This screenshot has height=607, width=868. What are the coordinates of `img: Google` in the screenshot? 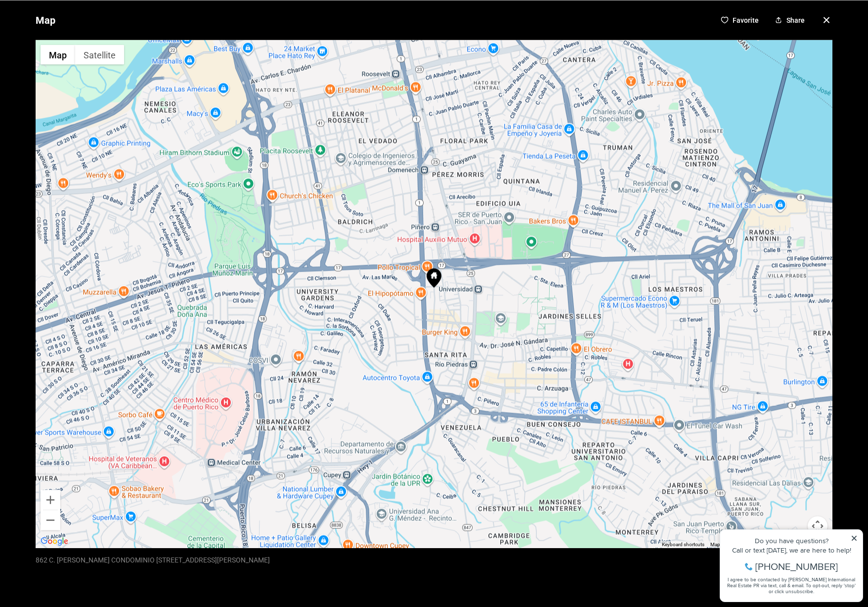 It's located at (54, 541).